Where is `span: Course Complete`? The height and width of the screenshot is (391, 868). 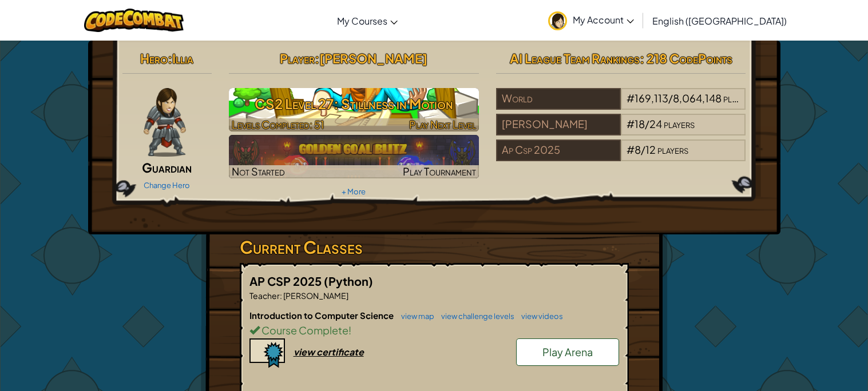
span: Course Complete is located at coordinates (304, 330).